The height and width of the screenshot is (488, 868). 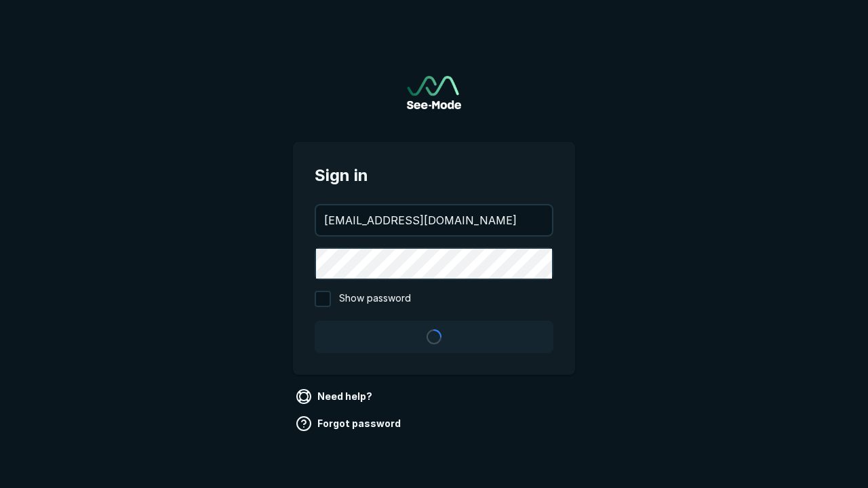 I want to click on input: your@email.com, so click(x=434, y=220).